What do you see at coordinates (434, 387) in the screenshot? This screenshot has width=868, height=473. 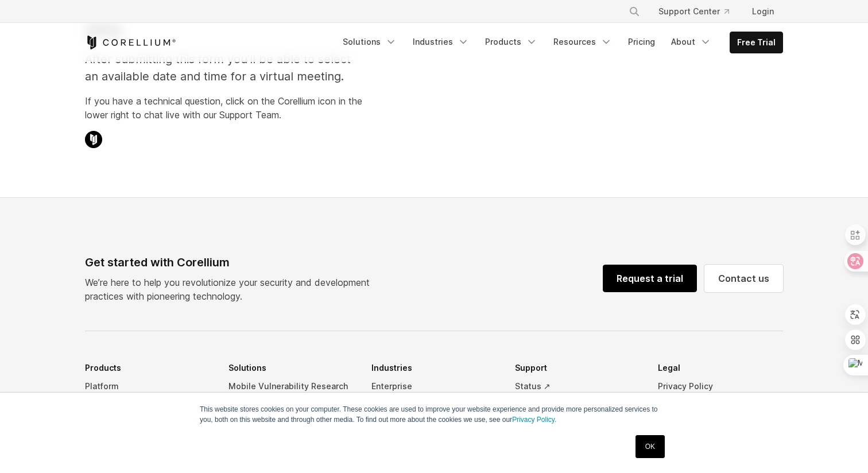 I see `a: Enterprise` at bounding box center [434, 387].